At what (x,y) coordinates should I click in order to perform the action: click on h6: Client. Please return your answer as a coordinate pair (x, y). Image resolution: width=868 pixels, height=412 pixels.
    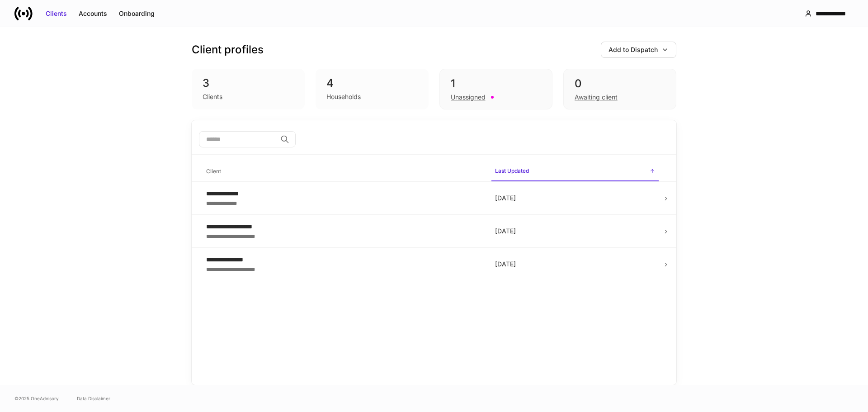
    Looking at the image, I should click on (213, 171).